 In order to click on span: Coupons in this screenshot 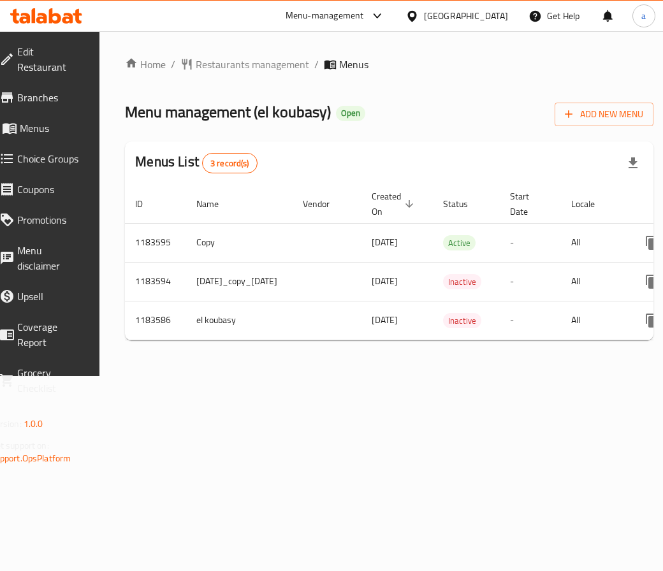, I will do `click(51, 189)`.